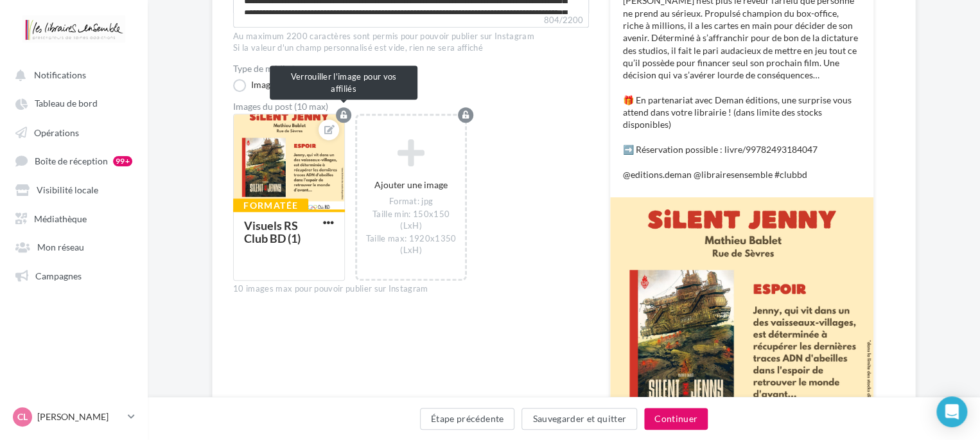  I want to click on span: Mon réseau, so click(60, 247).